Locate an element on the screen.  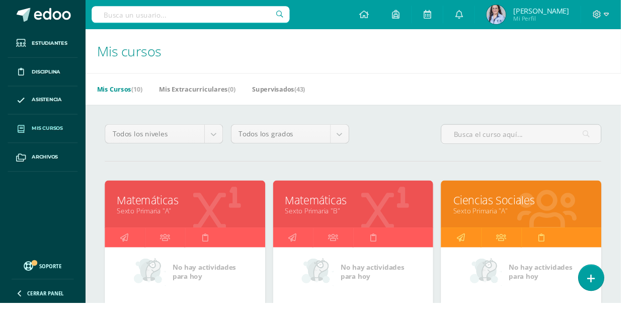
a: Mis Cursos(10) is located at coordinates (124, 92).